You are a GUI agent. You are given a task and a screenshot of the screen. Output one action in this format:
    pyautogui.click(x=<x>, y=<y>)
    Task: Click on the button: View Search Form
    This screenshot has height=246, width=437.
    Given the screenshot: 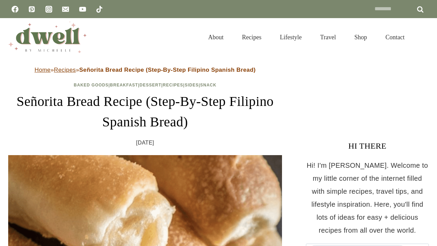 What is the action you would take?
    pyautogui.click(x=423, y=37)
    